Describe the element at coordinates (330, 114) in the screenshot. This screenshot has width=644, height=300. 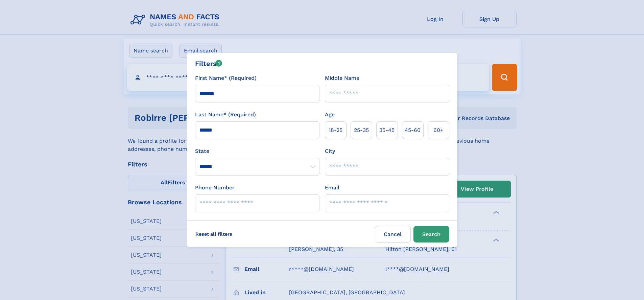
I see `label: Age` at that location.